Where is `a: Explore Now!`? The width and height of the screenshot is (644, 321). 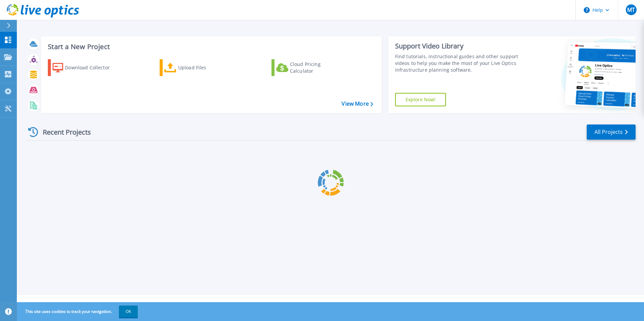 a: Explore Now! is located at coordinates (421, 100).